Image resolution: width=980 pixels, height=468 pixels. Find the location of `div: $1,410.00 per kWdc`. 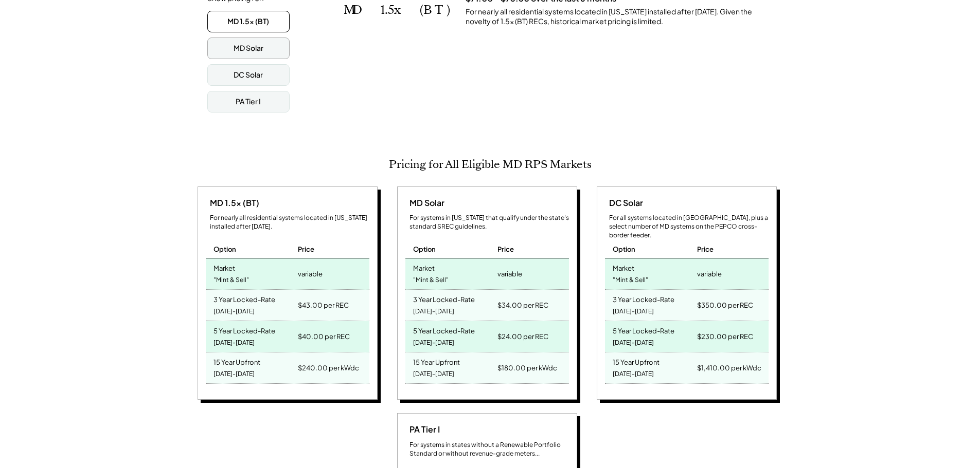

div: $1,410.00 per kWdc is located at coordinates (729, 368).